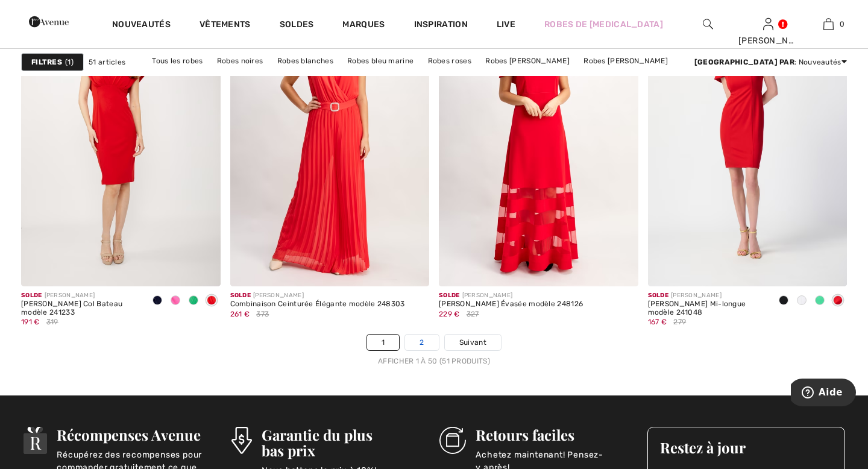 This screenshot has height=469, width=868. Describe the element at coordinates (49, 22) in the screenshot. I see `a: 1ère Avenue` at that location.